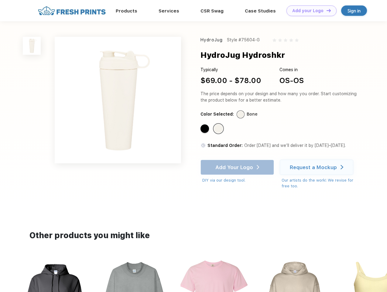 The height and width of the screenshot is (292, 387). Describe the element at coordinates (292, 81) in the screenshot. I see `div: OS-OS` at that location.